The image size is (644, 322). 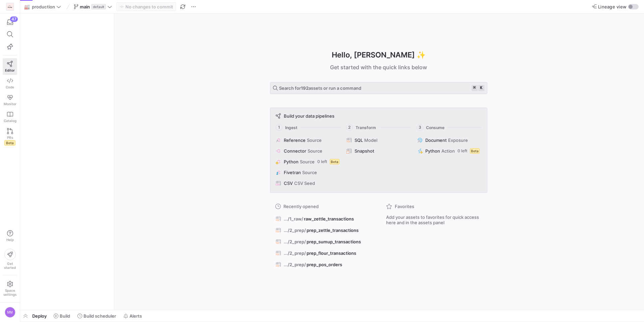 I want to click on span: raw_zettle_transactions, so click(x=329, y=219).